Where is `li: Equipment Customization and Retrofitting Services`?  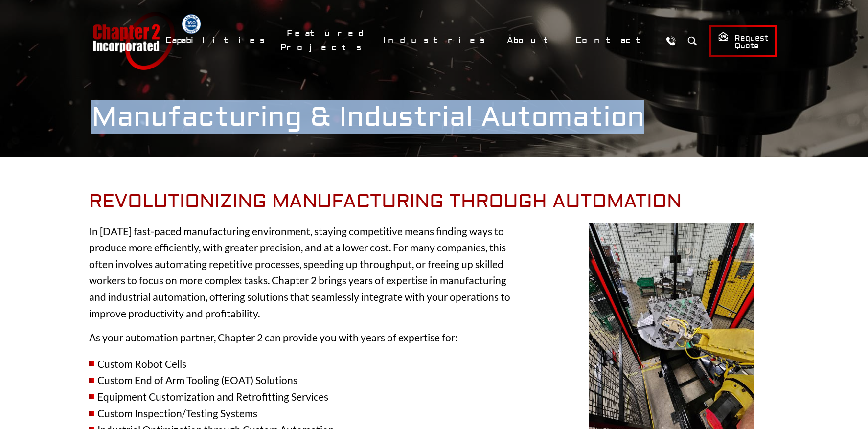 li: Equipment Customization and Retrofitting Services is located at coordinates (305, 397).